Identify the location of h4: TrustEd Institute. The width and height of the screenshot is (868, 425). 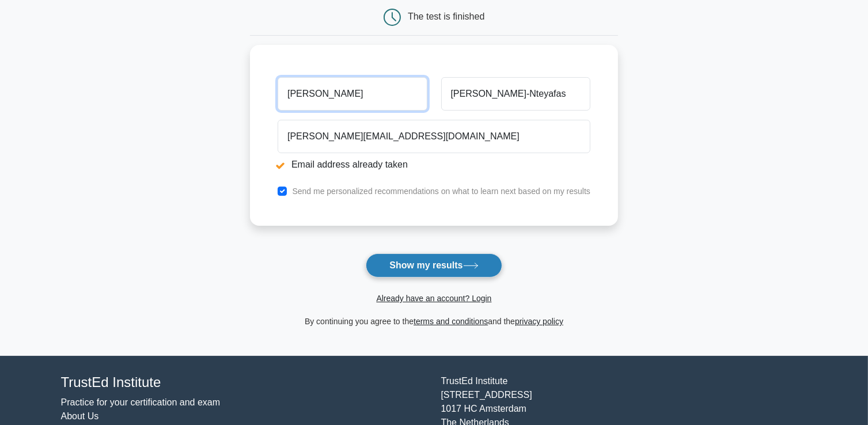
(244, 382).